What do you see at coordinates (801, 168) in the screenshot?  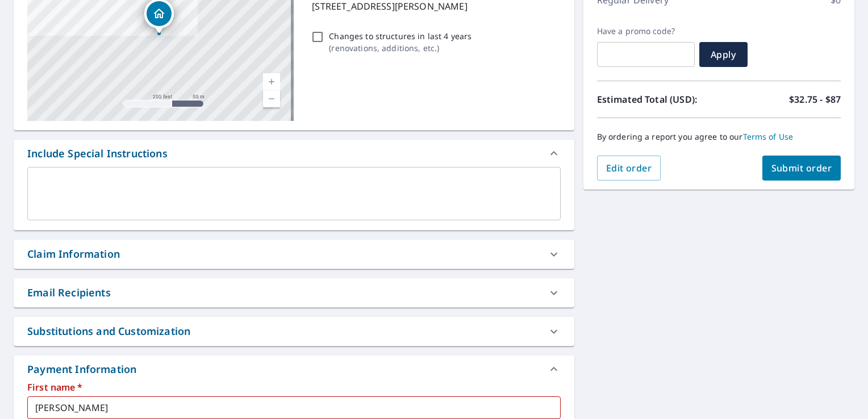 I see `button: Submit order` at bounding box center [801, 168].